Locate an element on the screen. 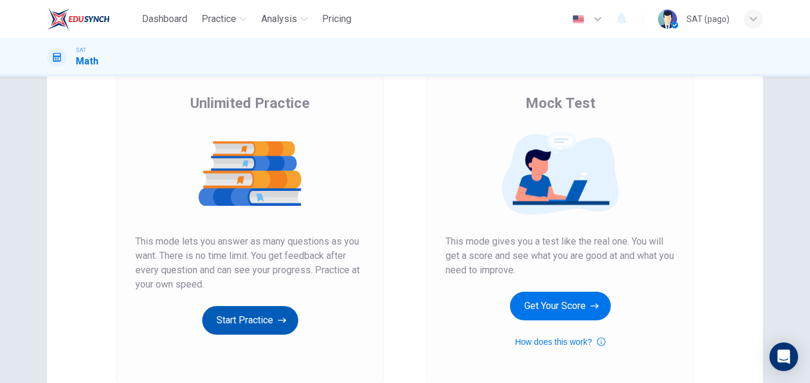  img: Profile picture is located at coordinates (667, 19).